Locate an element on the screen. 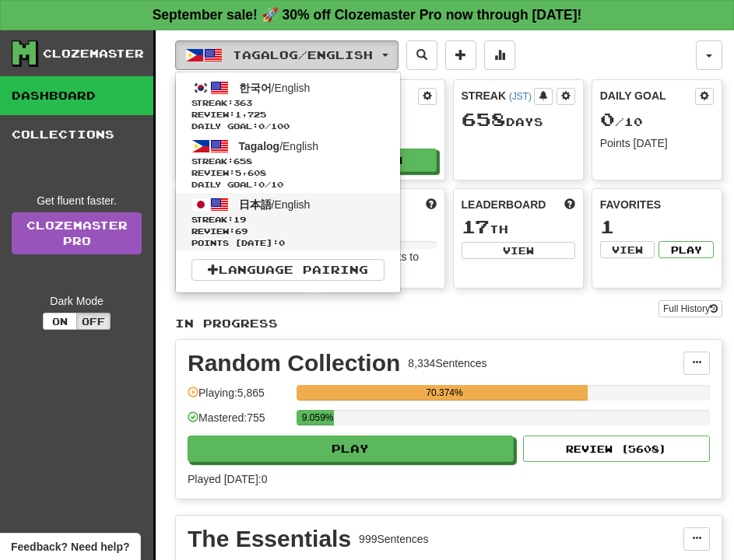 The image size is (734, 560). div: 1 is located at coordinates (657, 226).